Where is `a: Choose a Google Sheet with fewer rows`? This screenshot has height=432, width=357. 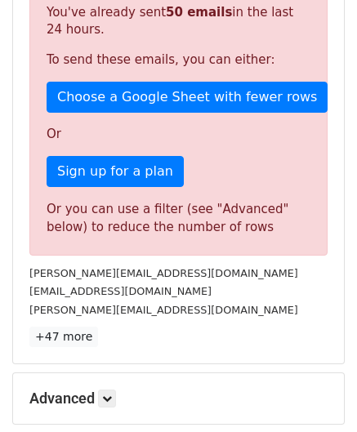 a: Choose a Google Sheet with fewer rows is located at coordinates (187, 97).